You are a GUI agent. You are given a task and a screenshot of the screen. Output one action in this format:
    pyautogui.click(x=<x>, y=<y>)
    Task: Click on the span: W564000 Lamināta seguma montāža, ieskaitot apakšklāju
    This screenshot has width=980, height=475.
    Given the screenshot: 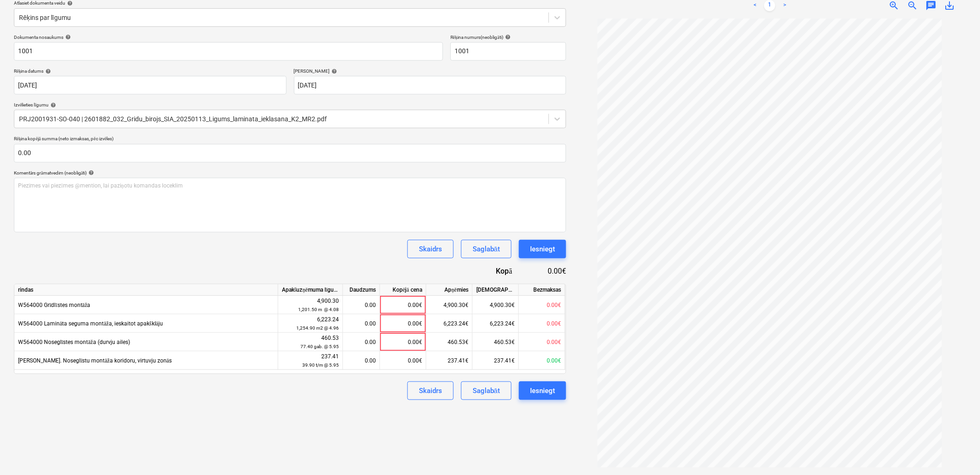 What is the action you would take?
    pyautogui.click(x=91, y=324)
    